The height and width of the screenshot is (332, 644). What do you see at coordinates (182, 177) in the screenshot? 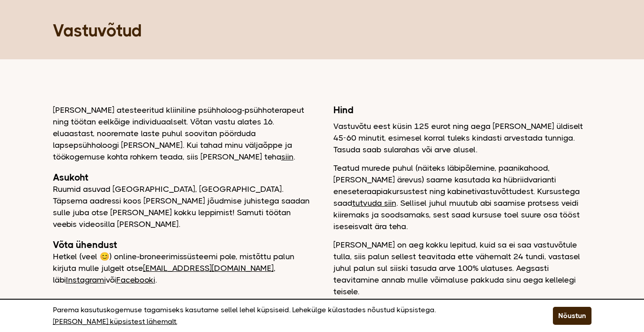
I see `h2: Asukoht` at bounding box center [182, 177].